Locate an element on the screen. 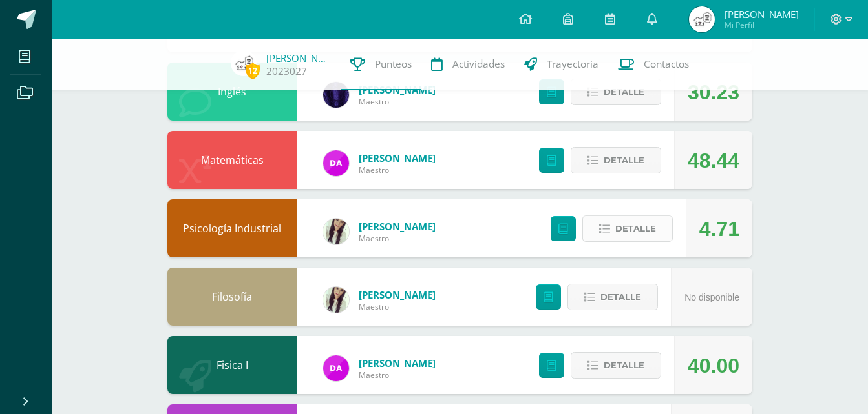 The height and width of the screenshot is (414, 868). span: Actividades is located at coordinates (478, 64).